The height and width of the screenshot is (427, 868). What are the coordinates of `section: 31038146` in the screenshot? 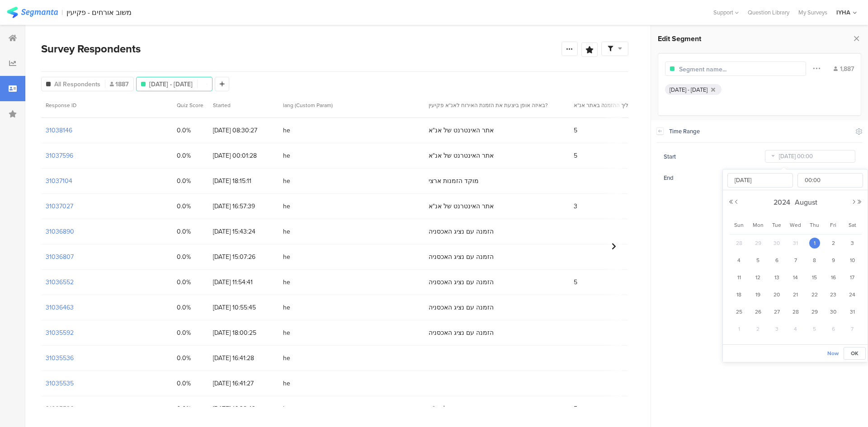 It's located at (59, 130).